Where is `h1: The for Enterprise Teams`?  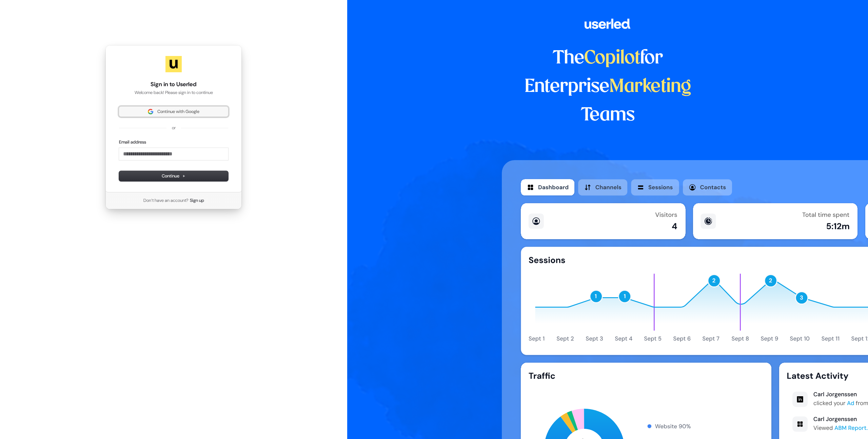
h1: The for Enterprise Teams is located at coordinates (607, 87).